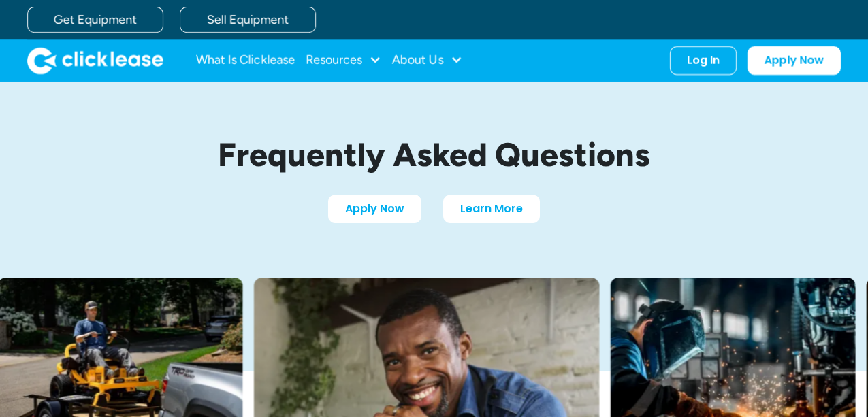 The height and width of the screenshot is (417, 868). Describe the element at coordinates (95, 19) in the screenshot. I see `a: Get Equipment` at that location.